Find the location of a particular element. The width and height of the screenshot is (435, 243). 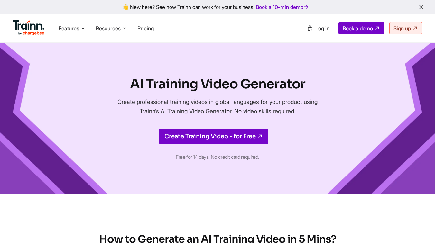

a: Create Training Video - for Free is located at coordinates (214, 137).